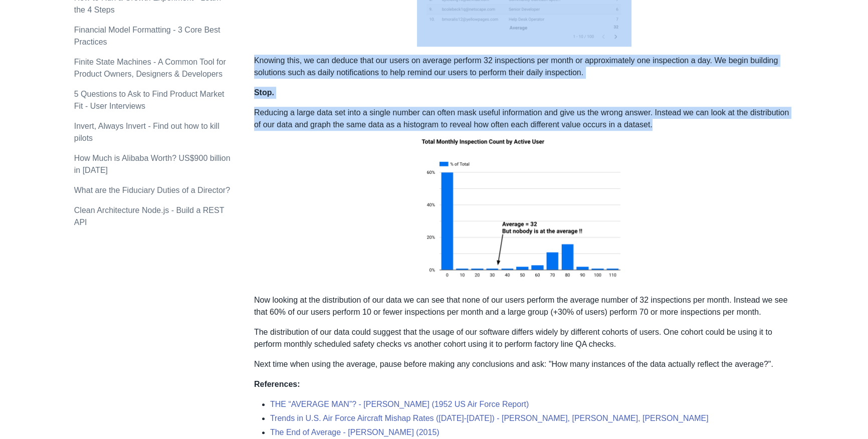 This screenshot has height=439, width=868. I want to click on strong: References:, so click(277, 383).